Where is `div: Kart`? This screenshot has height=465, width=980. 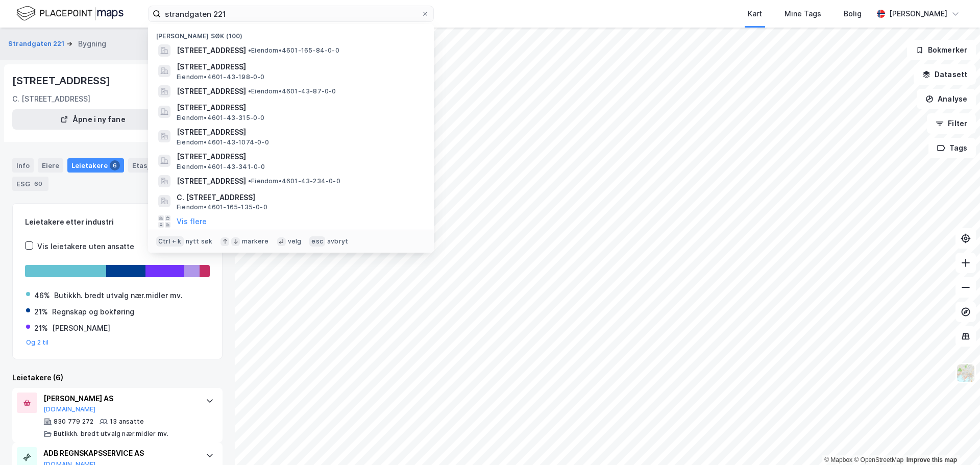
div: Kart is located at coordinates (755, 14).